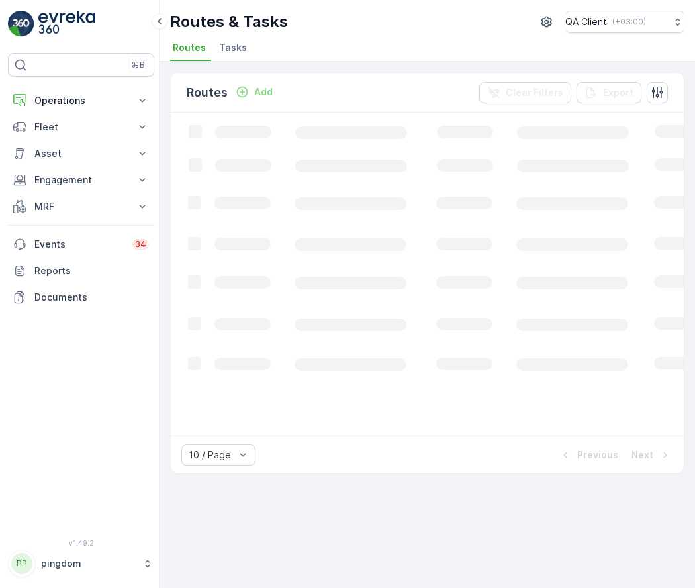 This screenshot has height=588, width=695. Describe the element at coordinates (81, 154) in the screenshot. I see `p: Asset` at that location.